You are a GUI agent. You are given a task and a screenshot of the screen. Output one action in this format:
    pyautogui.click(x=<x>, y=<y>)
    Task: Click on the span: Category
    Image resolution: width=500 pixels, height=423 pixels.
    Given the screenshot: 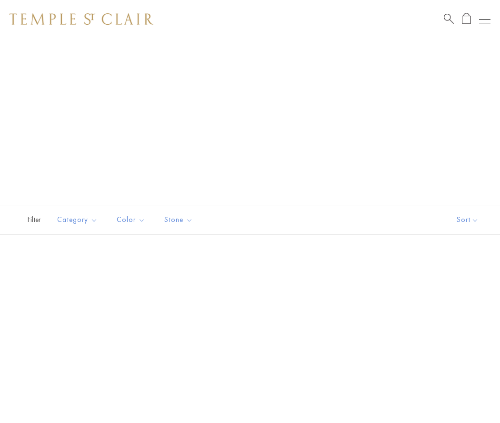 What is the action you would take?
    pyautogui.click(x=79, y=220)
    